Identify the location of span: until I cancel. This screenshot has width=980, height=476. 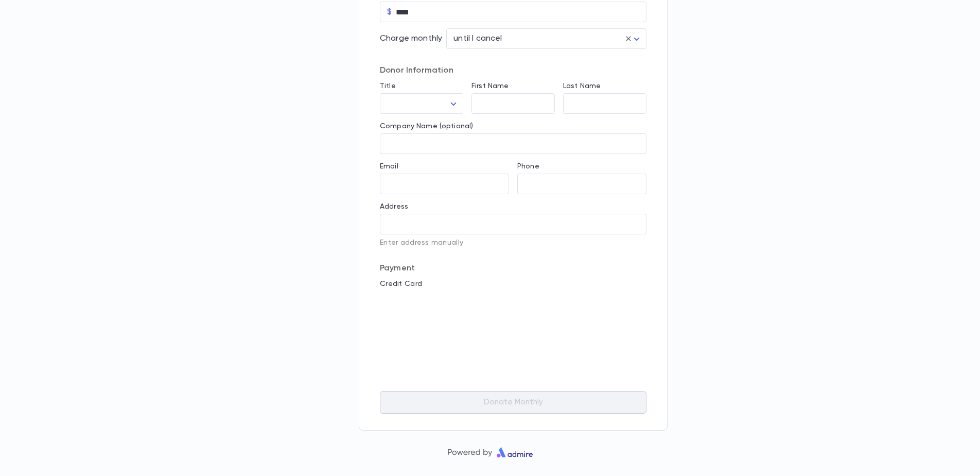
(478, 38).